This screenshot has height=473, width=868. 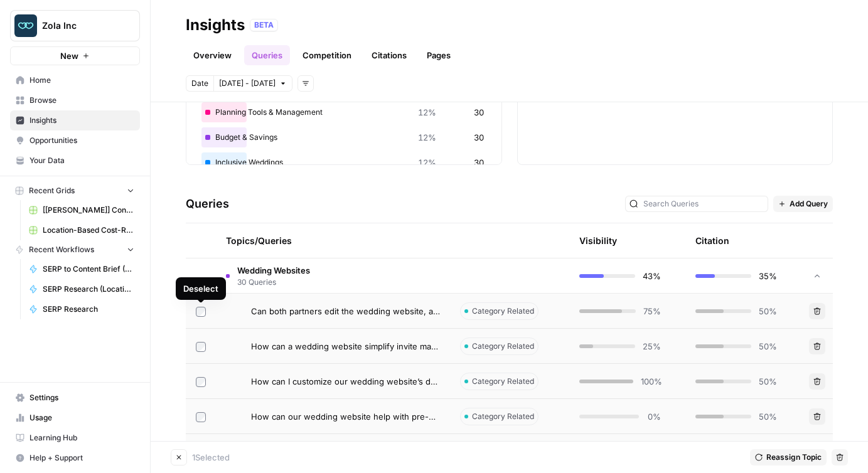 I want to click on span: Opportunities, so click(x=82, y=141).